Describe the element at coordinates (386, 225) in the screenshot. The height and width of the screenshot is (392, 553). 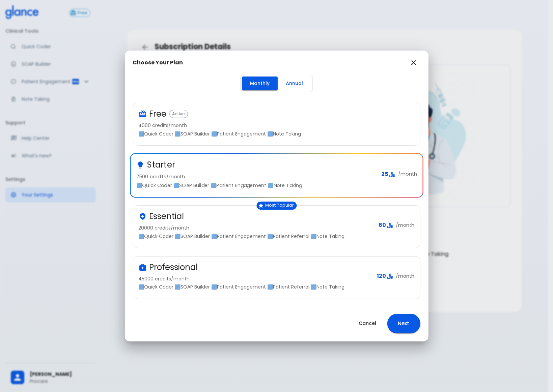
I see `span: ﷼ 60` at that location.